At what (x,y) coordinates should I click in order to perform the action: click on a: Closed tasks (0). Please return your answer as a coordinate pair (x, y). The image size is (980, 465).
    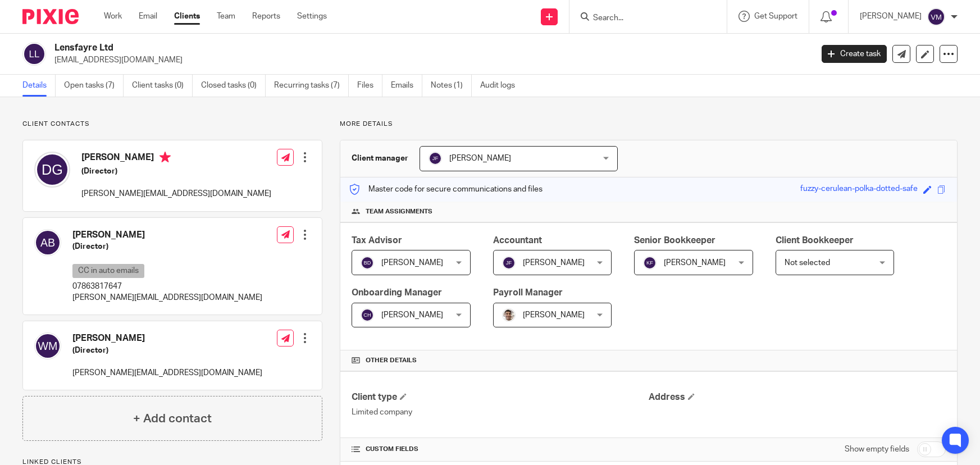
    Looking at the image, I should click on (233, 85).